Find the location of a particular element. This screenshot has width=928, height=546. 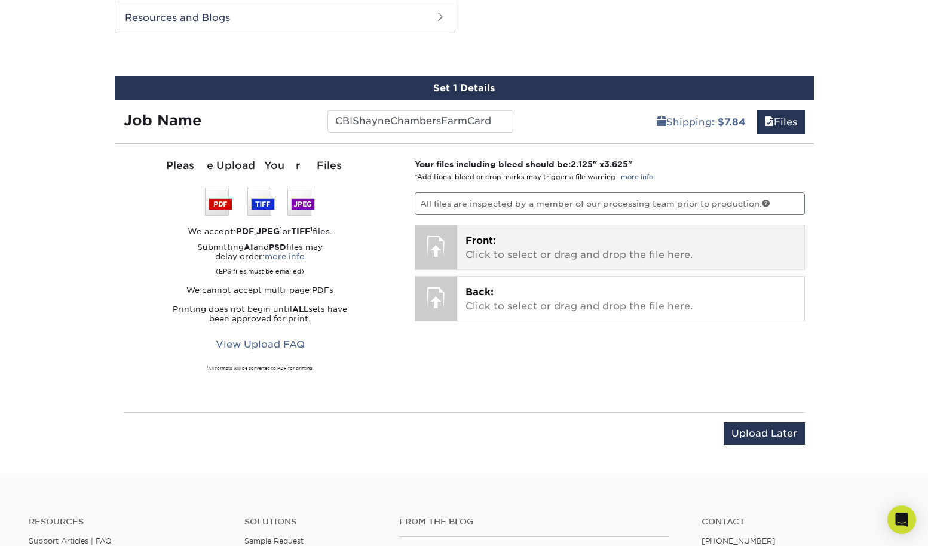

strong: JPEG is located at coordinates (268, 231).